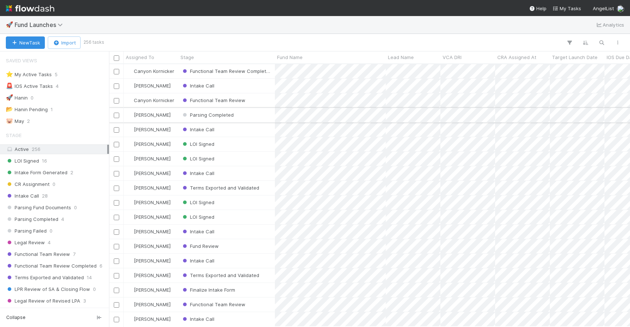 This screenshot has height=327, width=630. What do you see at coordinates (94, 42) in the screenshot?
I see `small: 256 tasks` at bounding box center [94, 42].